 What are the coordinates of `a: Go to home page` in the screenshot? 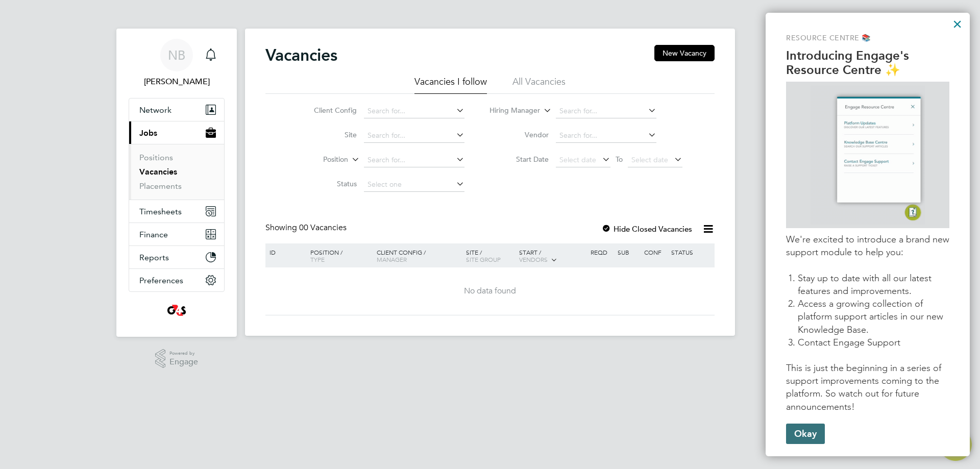 It's located at (176, 310).